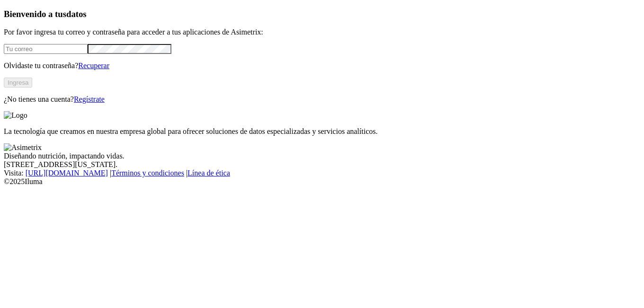 The height and width of the screenshot is (308, 644). Describe the element at coordinates (322, 132) in the screenshot. I see `p: La tecnología que creamos en nuestra empresa global para ofrecer soluciones de datos especializad...` at that location.